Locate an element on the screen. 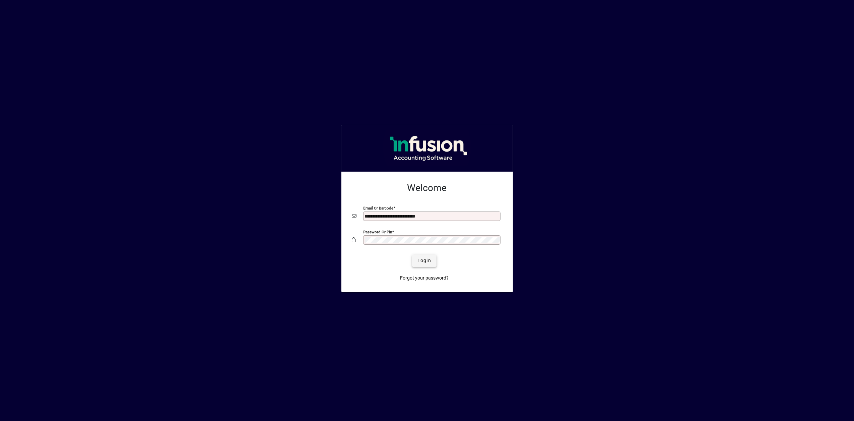 The height and width of the screenshot is (421, 854). button: Login is located at coordinates (424, 261).